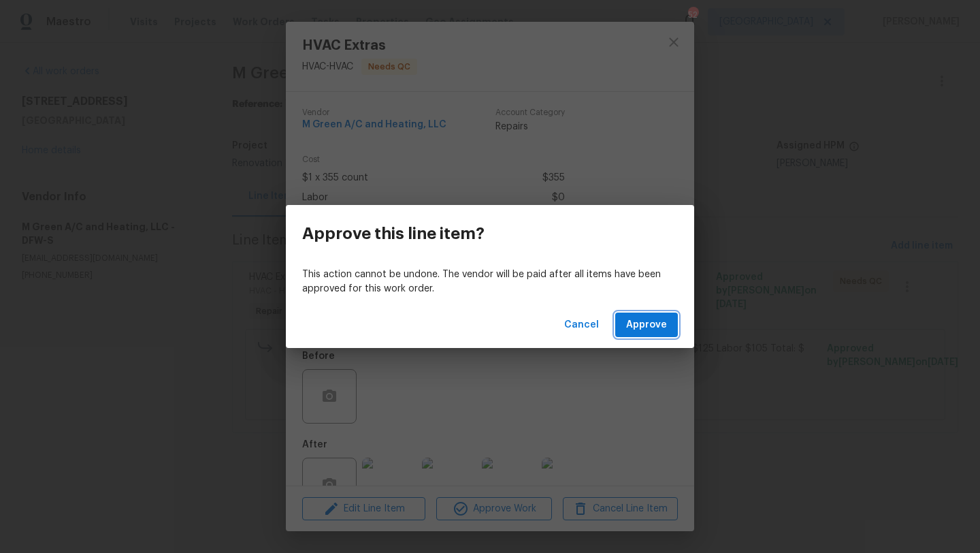 This screenshot has height=553, width=980. What do you see at coordinates (581, 325) in the screenshot?
I see `button: Cancel` at bounding box center [581, 325].